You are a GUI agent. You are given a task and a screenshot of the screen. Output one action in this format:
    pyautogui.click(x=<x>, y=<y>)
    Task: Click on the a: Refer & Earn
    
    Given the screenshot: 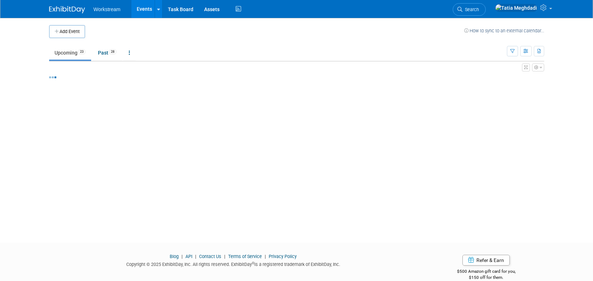 What is the action you would take?
    pyautogui.click(x=486, y=260)
    